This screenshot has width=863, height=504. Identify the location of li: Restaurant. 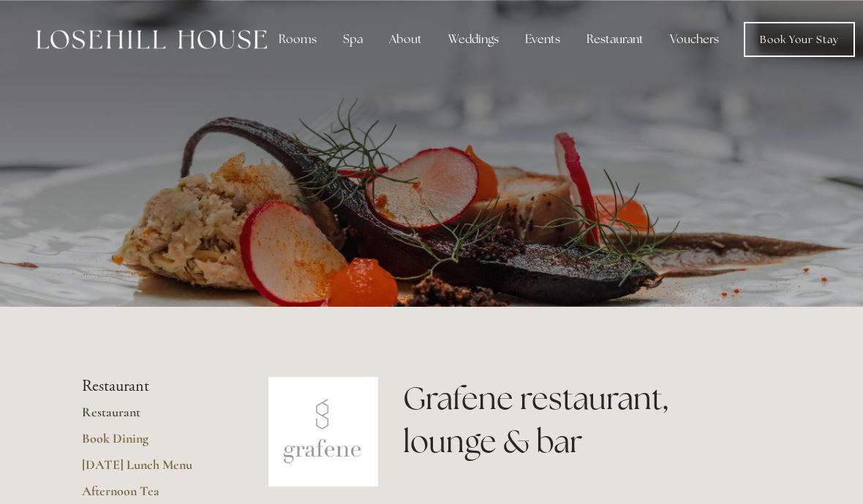
(152, 387).